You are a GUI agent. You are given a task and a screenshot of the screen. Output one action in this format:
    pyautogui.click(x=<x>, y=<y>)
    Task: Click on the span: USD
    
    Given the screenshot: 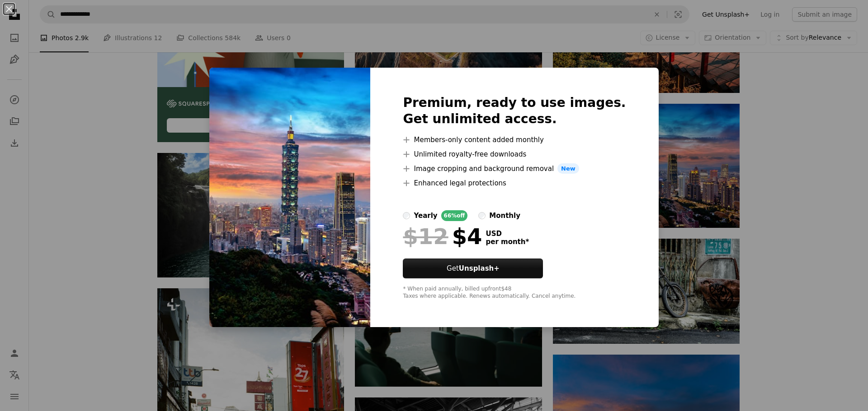 What is the action you would take?
    pyautogui.click(x=507, y=234)
    